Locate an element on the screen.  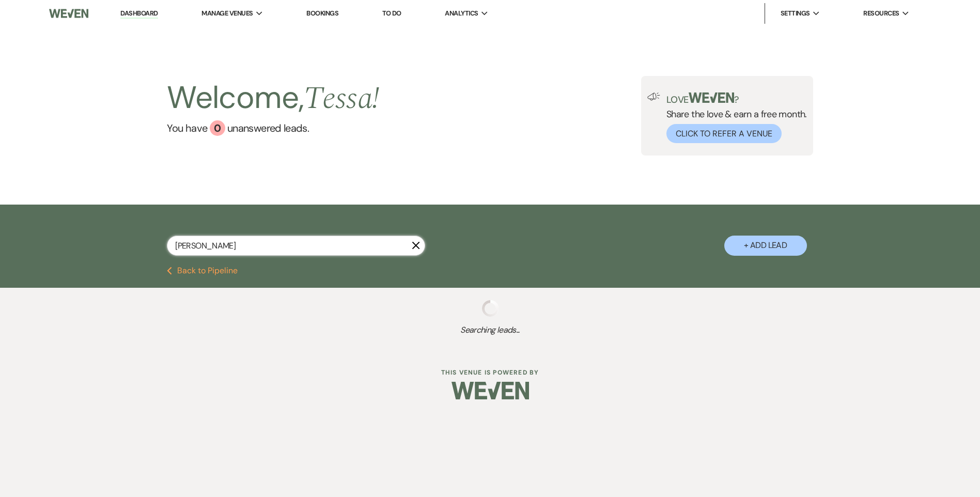
p: Love ? is located at coordinates (736, 98).